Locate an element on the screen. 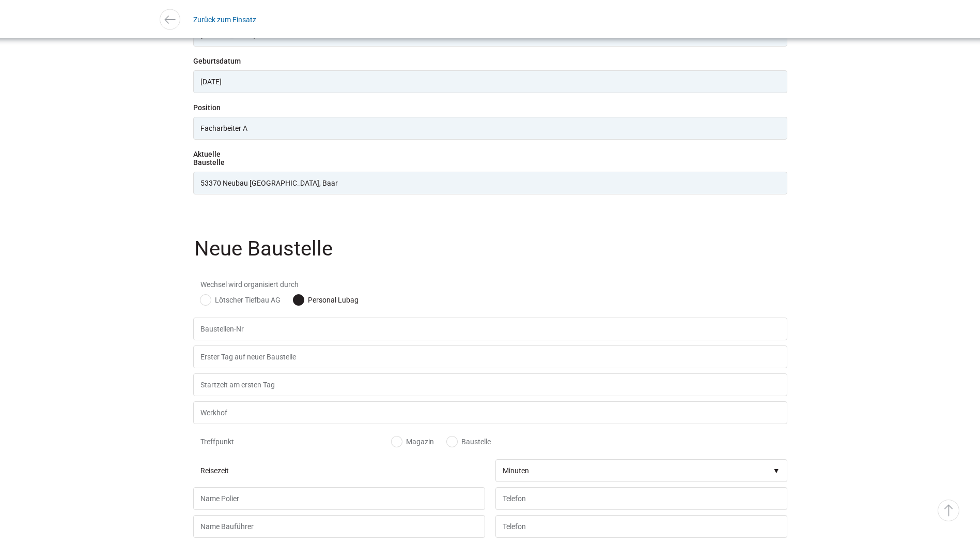  label: Personal Lubag is located at coordinates (326, 300).